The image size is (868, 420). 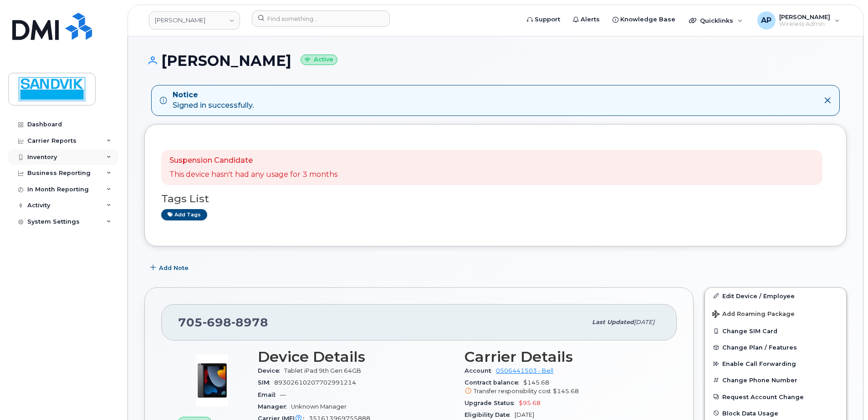 What do you see at coordinates (494, 383) in the screenshot?
I see `span: Contract balance` at bounding box center [494, 383].